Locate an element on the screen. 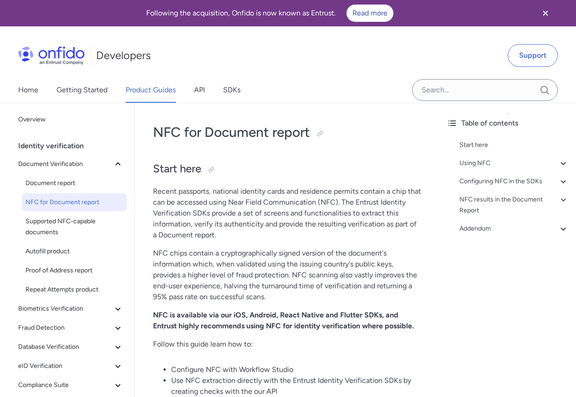 The width and height of the screenshot is (576, 397). span: Biometrics Verification is located at coordinates (65, 309).